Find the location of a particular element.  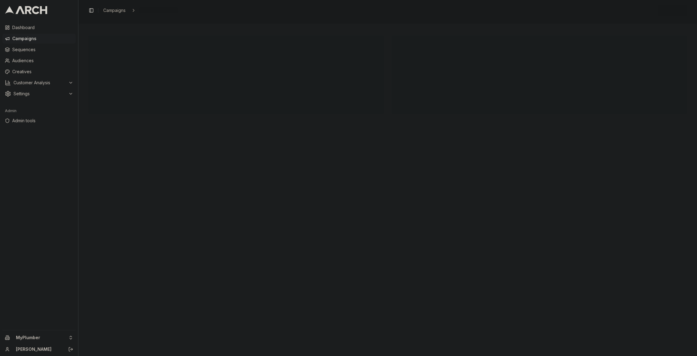

div: Admin is located at coordinates (39, 111).